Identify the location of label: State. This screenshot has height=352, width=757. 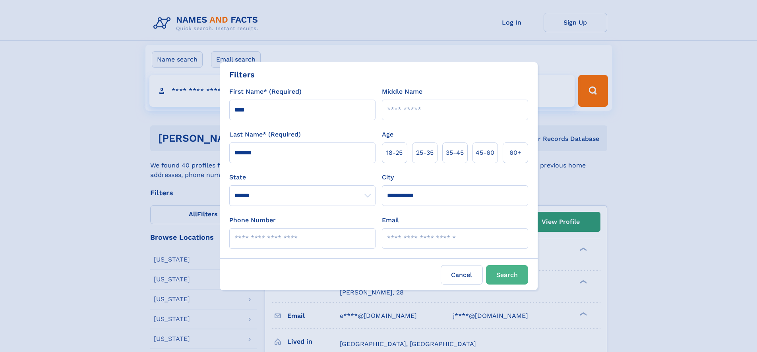
(302, 178).